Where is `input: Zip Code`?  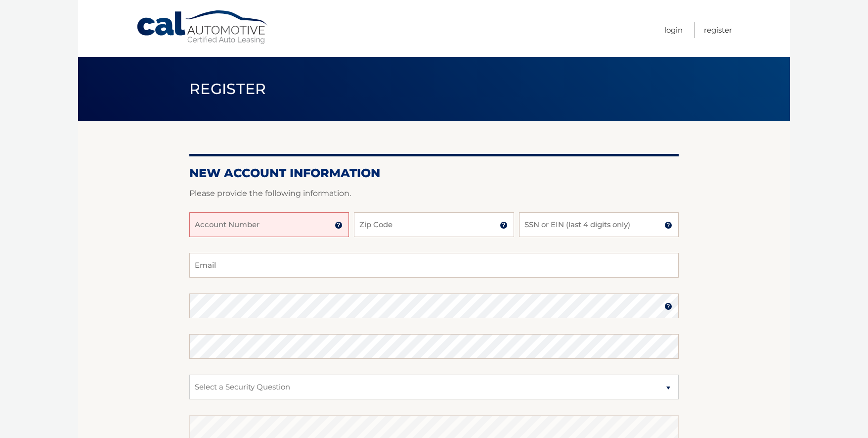 input: Zip Code is located at coordinates (433, 224).